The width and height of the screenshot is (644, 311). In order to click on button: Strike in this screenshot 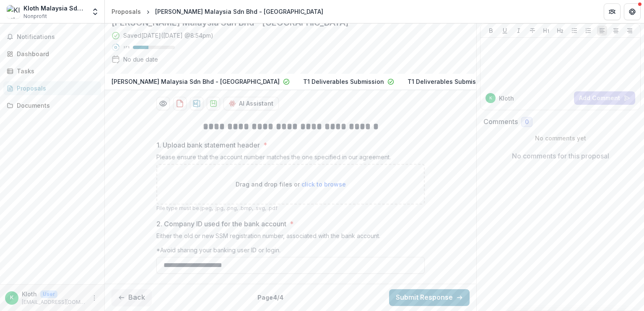, I will do `click(532, 30)`.